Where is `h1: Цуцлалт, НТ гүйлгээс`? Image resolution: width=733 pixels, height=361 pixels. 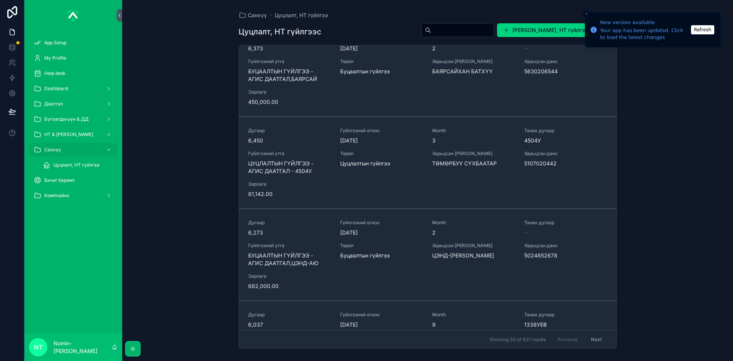 h1: Цуцлалт, НТ гүйлгээс is located at coordinates (280, 32).